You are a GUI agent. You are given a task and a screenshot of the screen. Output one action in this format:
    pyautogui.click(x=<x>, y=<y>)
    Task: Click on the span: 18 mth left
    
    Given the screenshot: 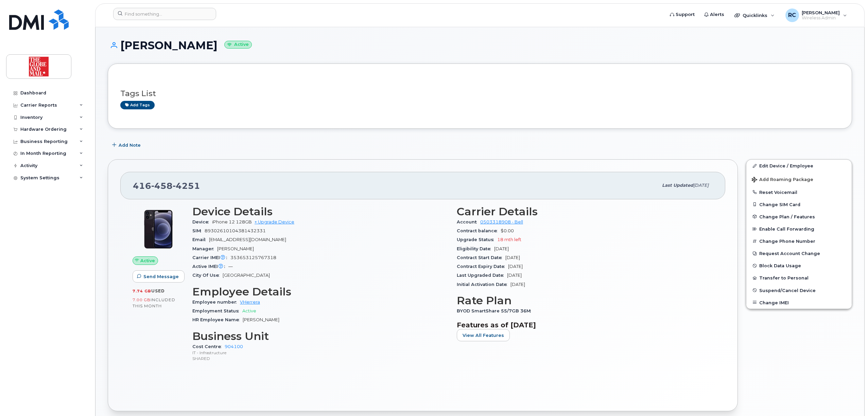 What is the action you would take?
    pyautogui.click(x=509, y=239)
    